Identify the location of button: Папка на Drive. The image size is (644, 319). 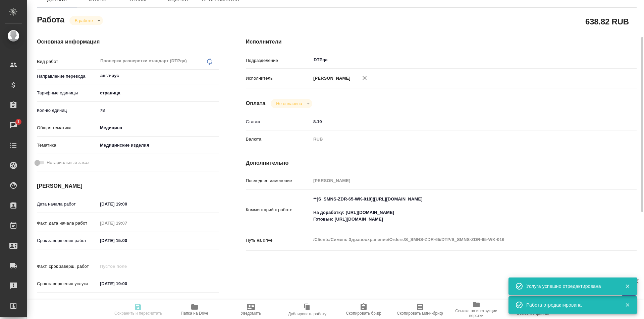
(195, 310).